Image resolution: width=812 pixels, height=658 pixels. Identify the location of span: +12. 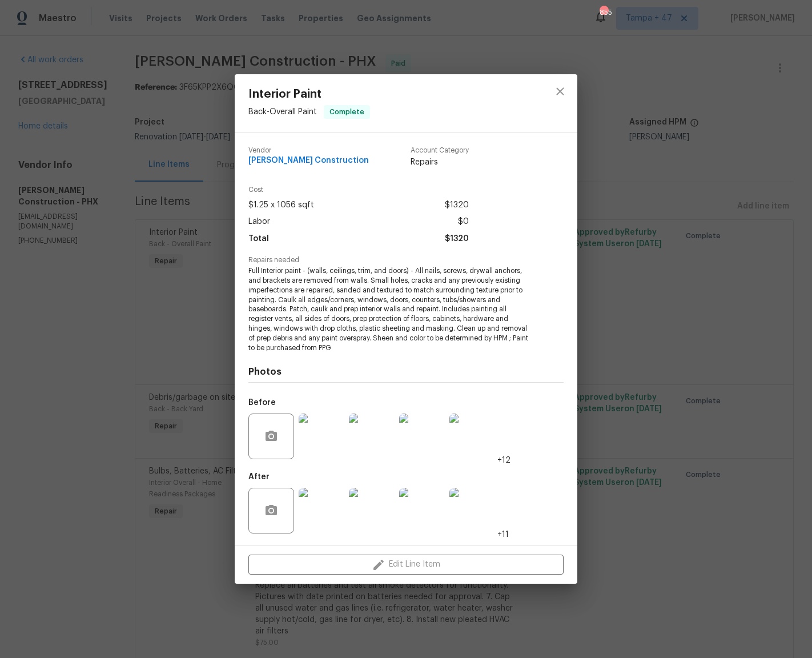
(504, 461).